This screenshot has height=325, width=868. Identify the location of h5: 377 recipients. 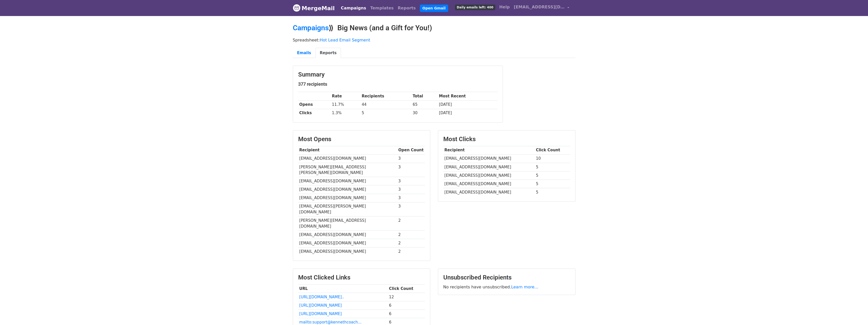
(398, 84).